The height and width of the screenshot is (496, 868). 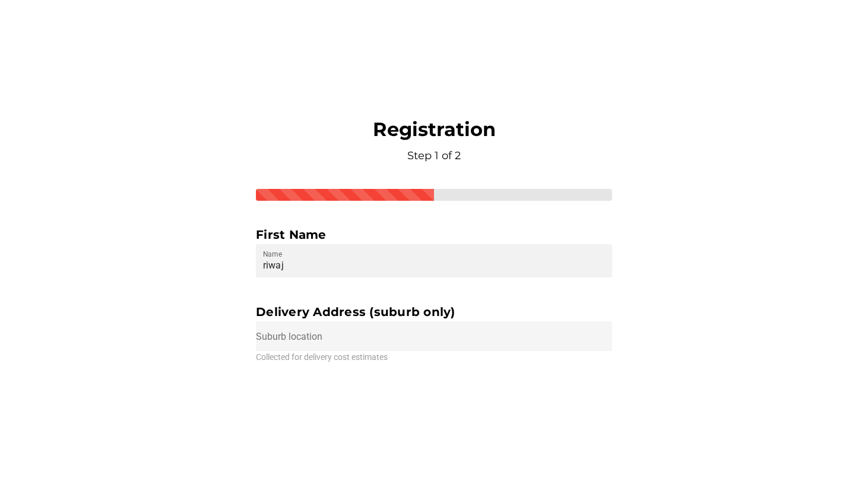 What do you see at coordinates (434, 357) in the screenshot?
I see `div: Collected for delivery cost estimates` at bounding box center [434, 357].